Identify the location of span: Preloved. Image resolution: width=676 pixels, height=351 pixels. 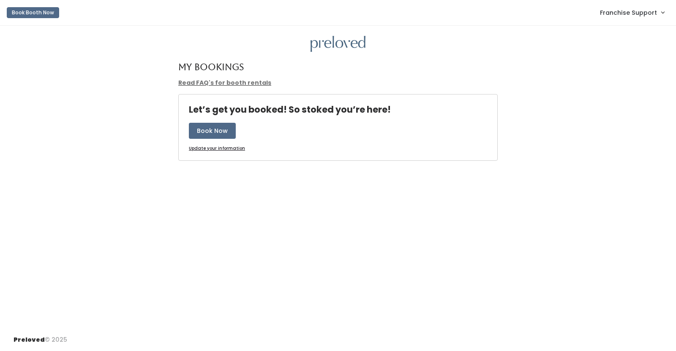
(29, 340).